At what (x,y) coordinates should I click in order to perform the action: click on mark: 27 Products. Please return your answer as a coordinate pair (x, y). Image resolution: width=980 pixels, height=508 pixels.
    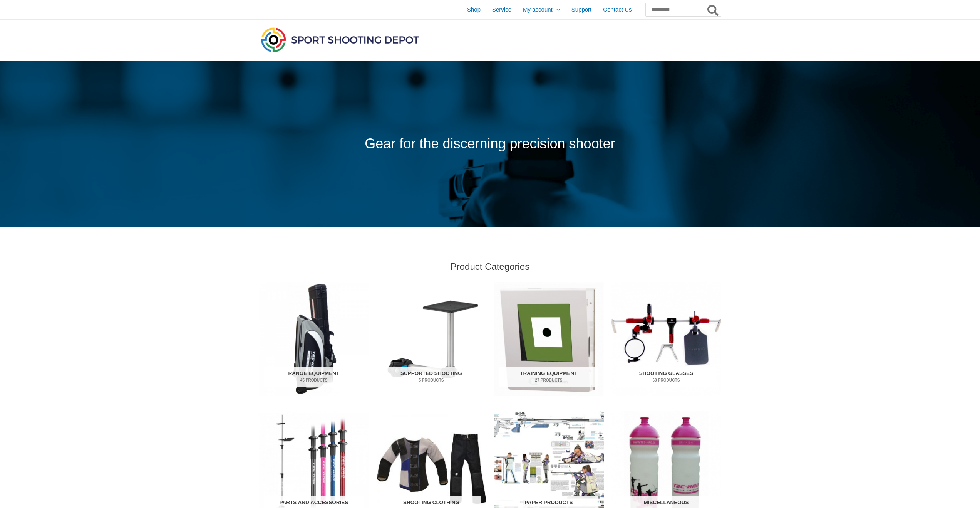
    Looking at the image, I should click on (549, 380).